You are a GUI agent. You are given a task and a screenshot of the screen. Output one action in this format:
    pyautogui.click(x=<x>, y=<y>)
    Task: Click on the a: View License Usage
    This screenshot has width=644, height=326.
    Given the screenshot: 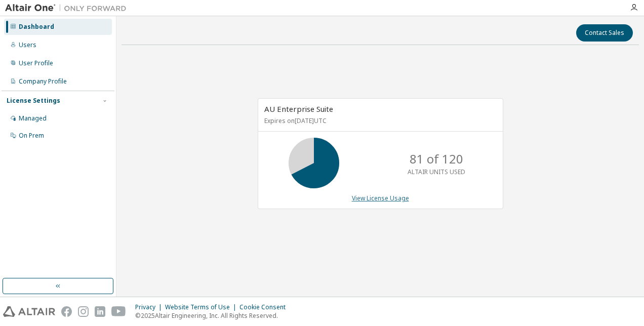 What is the action you would take?
    pyautogui.click(x=380, y=198)
    